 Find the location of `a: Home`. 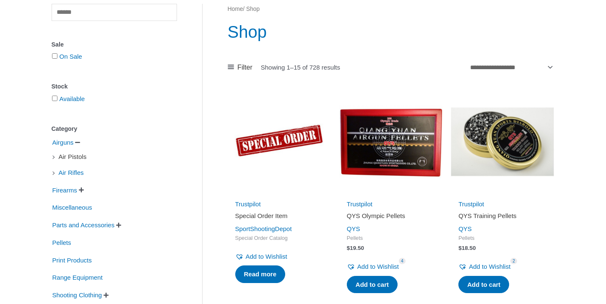

a: Home is located at coordinates (235, 9).